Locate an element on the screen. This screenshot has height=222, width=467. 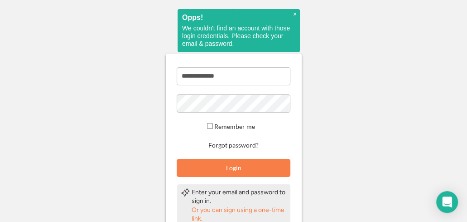
label: Remember me is located at coordinates (235, 126).